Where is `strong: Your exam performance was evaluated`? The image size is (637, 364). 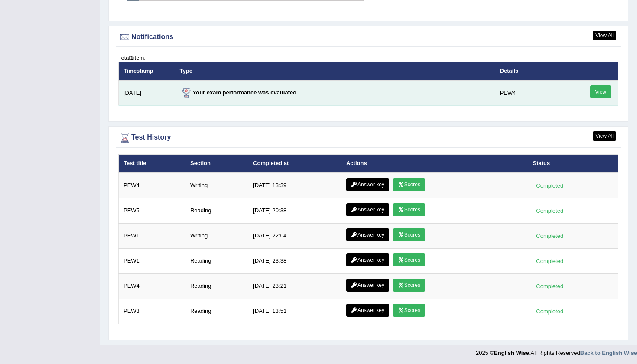 strong: Your exam performance was evaluated is located at coordinates (238, 92).